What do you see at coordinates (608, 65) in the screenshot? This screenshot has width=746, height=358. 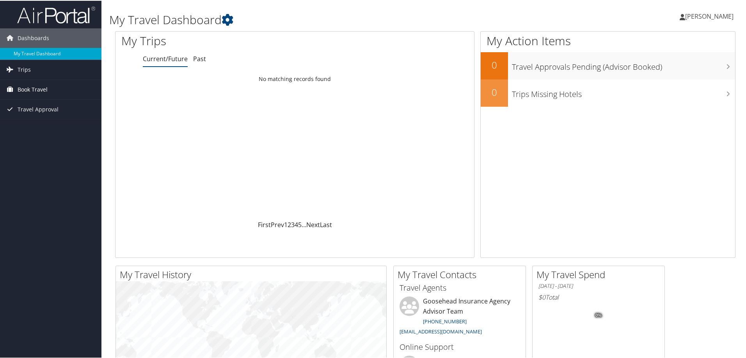 I see `a: 0Travel Approvals Pending (Advisor Booked)` at bounding box center [608, 65].